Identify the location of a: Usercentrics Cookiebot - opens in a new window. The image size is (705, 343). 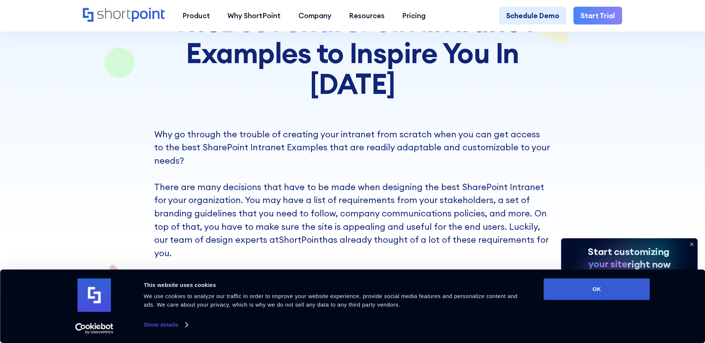
(94, 329).